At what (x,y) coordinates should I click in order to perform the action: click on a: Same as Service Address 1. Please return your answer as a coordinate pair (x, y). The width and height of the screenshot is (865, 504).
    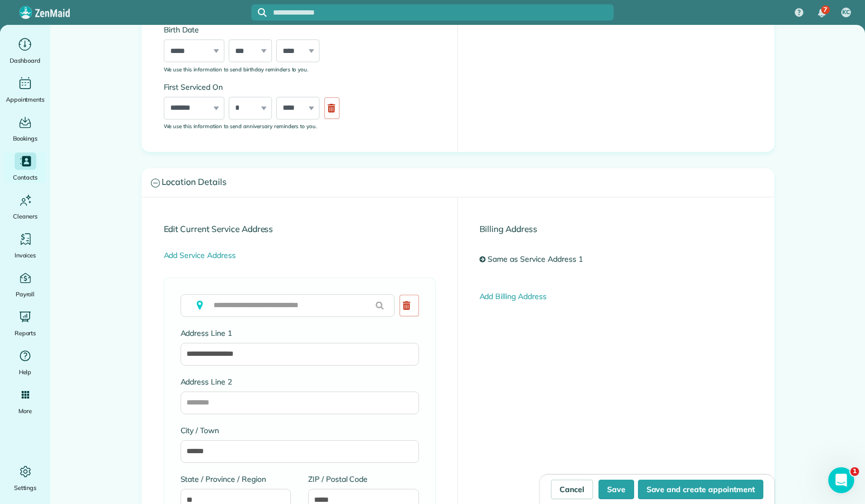
    Looking at the image, I should click on (538, 259).